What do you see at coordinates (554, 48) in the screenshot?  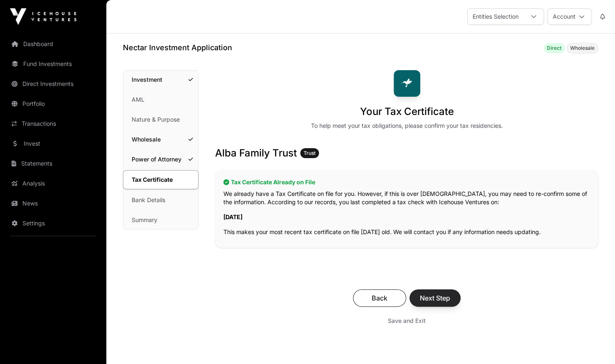 I see `span: Direct` at bounding box center [554, 48].